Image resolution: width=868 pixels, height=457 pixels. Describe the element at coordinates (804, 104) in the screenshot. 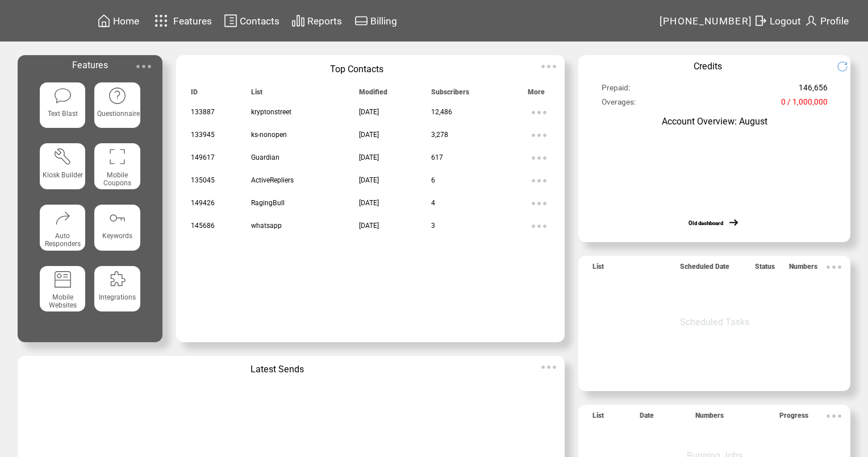

I see `span: 0 / 1,000,000` at that location.